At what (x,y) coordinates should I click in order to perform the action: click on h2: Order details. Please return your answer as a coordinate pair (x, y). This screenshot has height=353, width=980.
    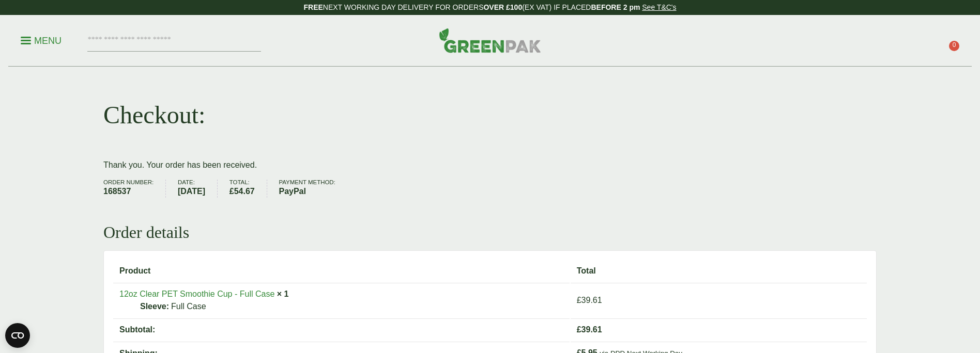
    Looking at the image, I should click on (490, 233).